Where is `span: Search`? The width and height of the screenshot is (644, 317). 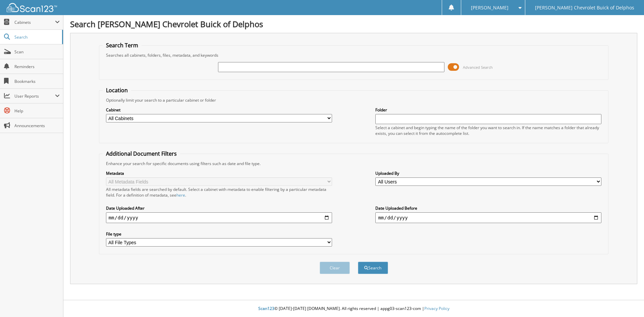 span: Search is located at coordinates (36, 37).